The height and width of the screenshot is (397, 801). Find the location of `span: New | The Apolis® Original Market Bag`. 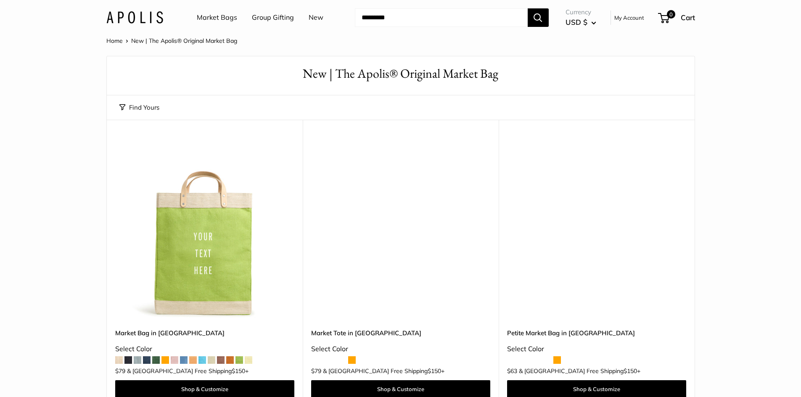

span: New | The Apolis® Original Market Bag is located at coordinates (184, 41).